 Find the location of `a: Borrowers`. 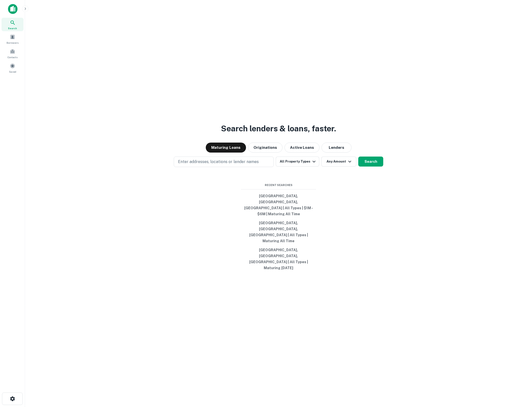

a: Borrowers is located at coordinates (13, 39).